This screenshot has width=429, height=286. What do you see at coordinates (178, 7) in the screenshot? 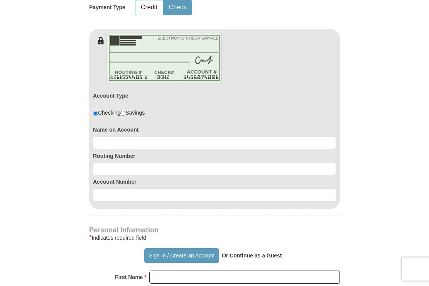
I see `button: Check` at bounding box center [178, 7].